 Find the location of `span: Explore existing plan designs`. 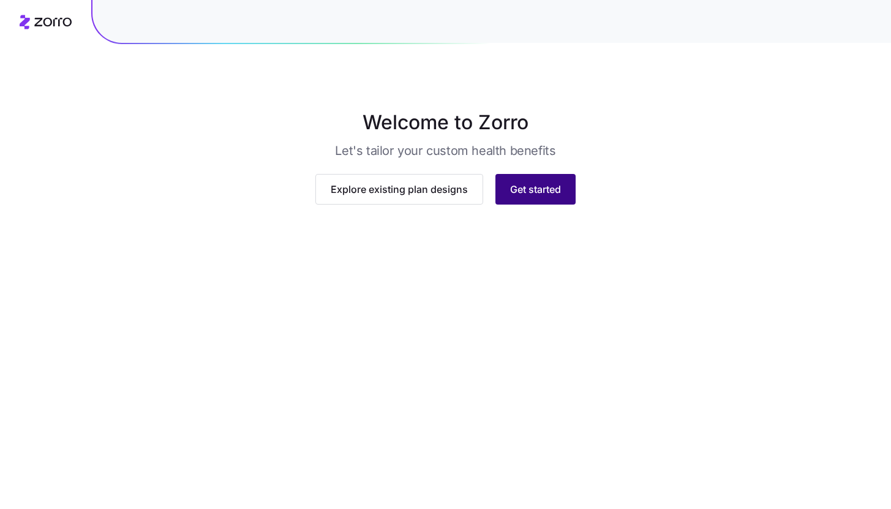

span: Explore existing plan designs is located at coordinates (399, 189).